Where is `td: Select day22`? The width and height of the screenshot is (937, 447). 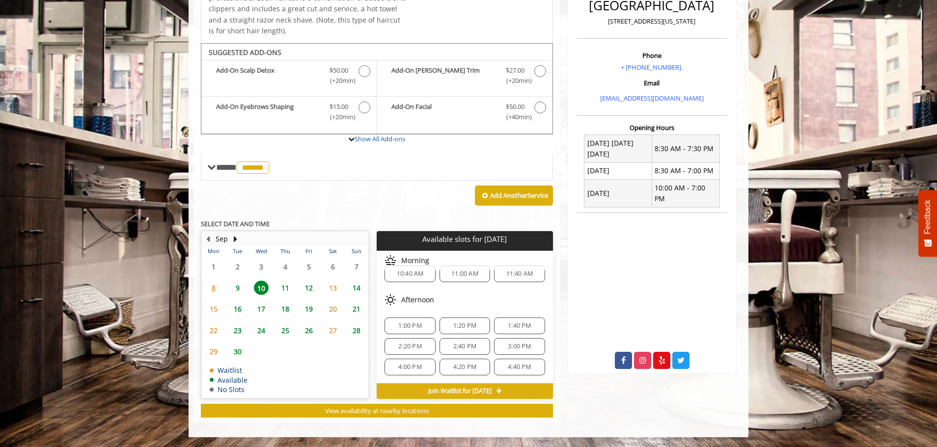 td: Select day22 is located at coordinates (214, 330).